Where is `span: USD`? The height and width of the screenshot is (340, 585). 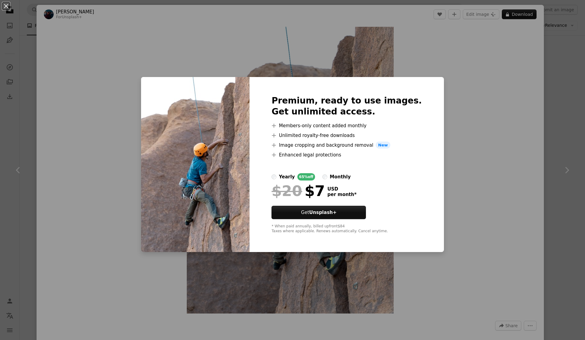
span: USD is located at coordinates (342, 189).